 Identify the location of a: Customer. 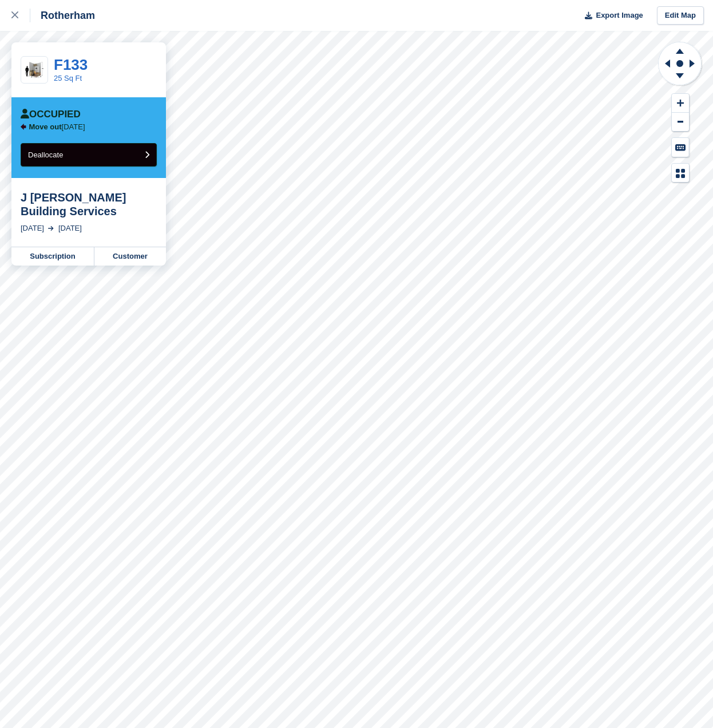
(130, 257).